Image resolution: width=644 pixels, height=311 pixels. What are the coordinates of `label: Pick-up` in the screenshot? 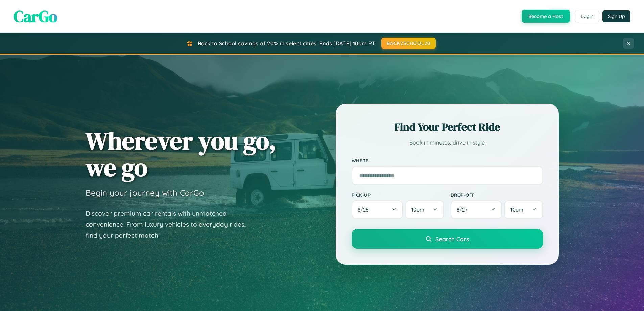 It's located at (398, 194).